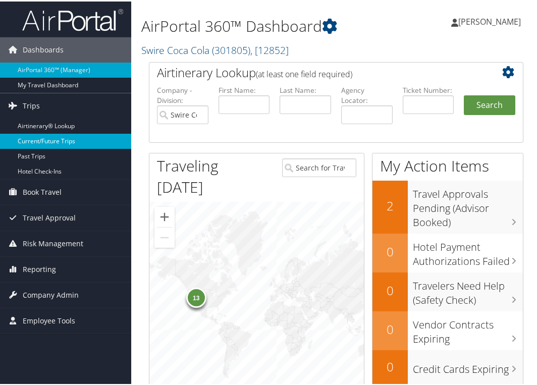 The width and height of the screenshot is (537, 385). What do you see at coordinates (447, 205) in the screenshot?
I see `a: 2Travel Approvals Pending (Advisor Booked)` at bounding box center [447, 205].